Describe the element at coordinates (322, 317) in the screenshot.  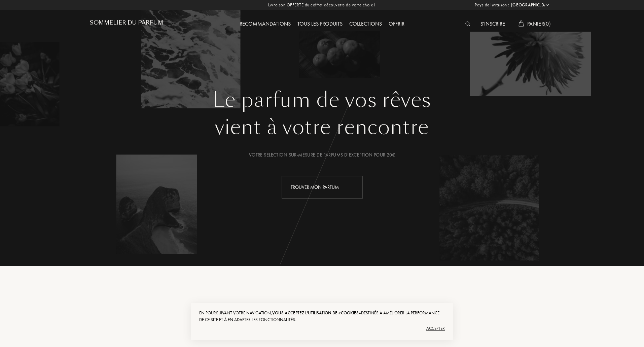
I see `div: En poursuivant votre navigation, destinés à améliorer la performance de ce site et à en adapter l...` at that location.